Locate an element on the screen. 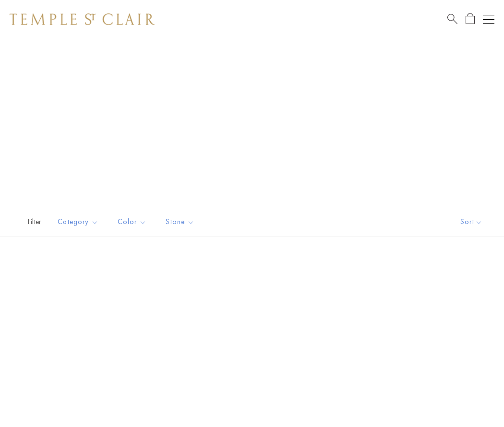  button: Stone is located at coordinates (180, 222).